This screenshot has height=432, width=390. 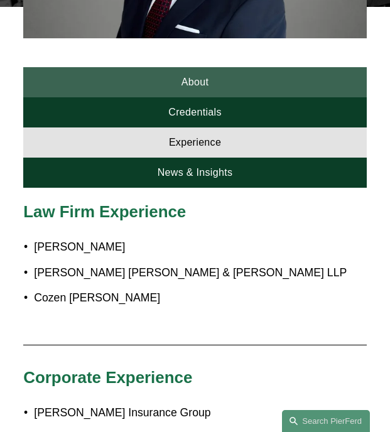 I want to click on span: Corporate Experience, so click(x=107, y=378).